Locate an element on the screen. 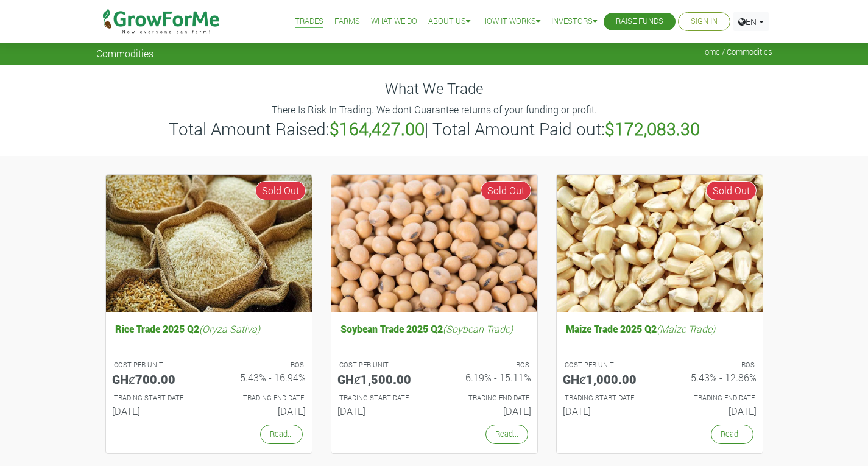 Image resolution: width=868 pixels, height=466 pixels. h5: Rice Trade 2025 Q2 is located at coordinates (209, 329).